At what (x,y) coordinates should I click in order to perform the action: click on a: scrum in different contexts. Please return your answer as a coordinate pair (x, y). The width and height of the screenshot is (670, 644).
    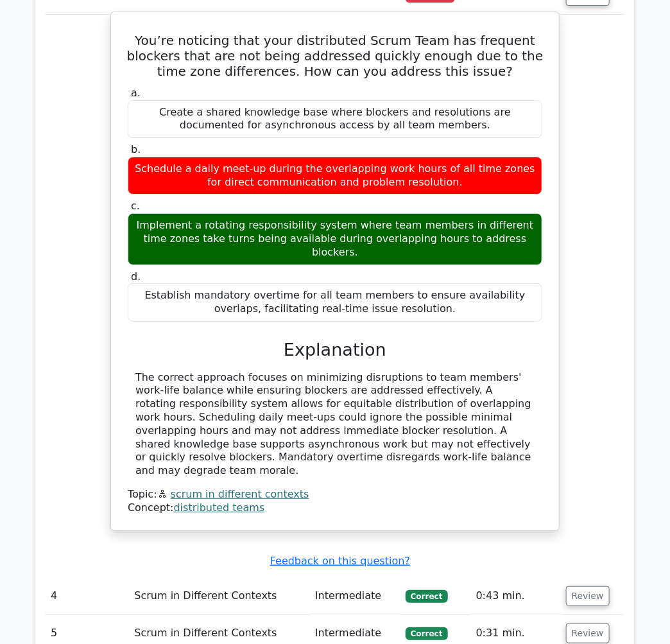
    Looking at the image, I should click on (240, 494).